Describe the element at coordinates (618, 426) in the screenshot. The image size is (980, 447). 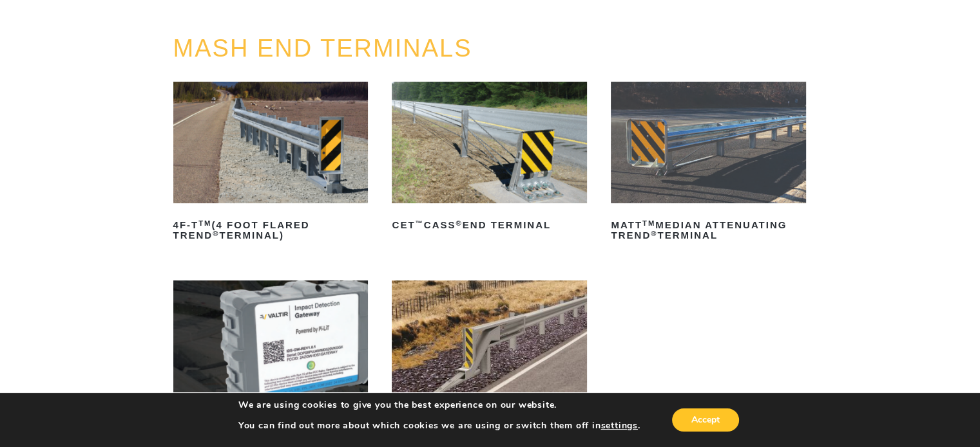
I see `button: settings` at that location.